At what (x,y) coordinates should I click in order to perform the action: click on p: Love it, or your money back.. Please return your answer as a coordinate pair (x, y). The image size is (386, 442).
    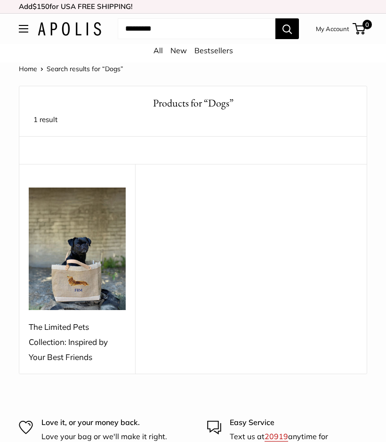
    Looking at the image, I should click on (104, 422).